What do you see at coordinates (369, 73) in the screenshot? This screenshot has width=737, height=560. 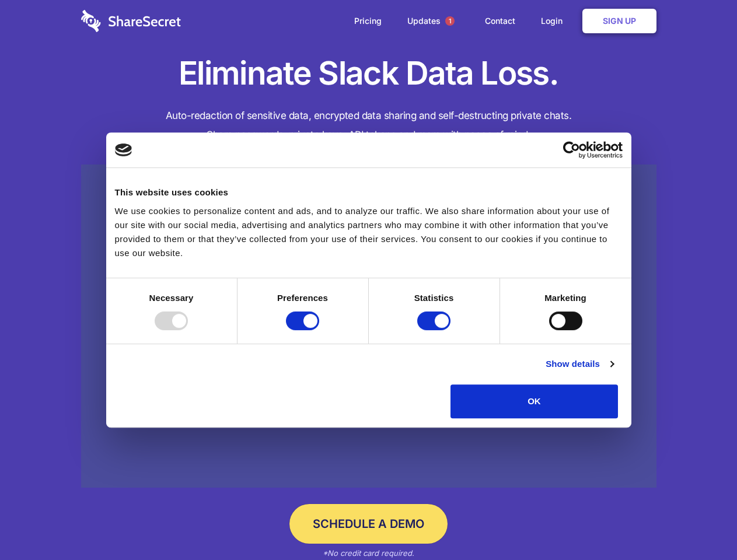 I see `h1: Eliminate Slack Data Loss.` at bounding box center [369, 73].